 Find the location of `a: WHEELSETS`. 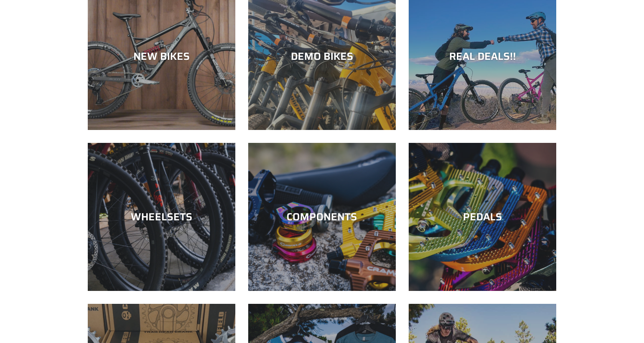

a: WHEELSETS is located at coordinates (161, 217).